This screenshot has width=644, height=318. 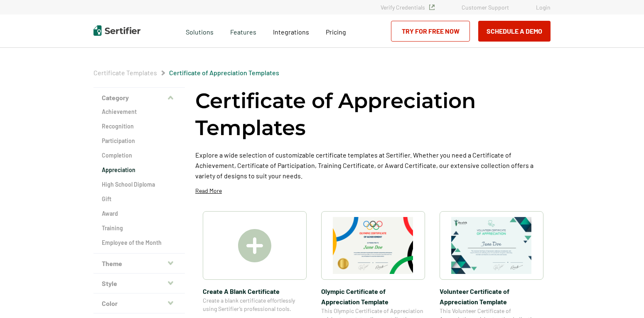 What do you see at coordinates (485, 7) in the screenshot?
I see `a: Customer Support` at bounding box center [485, 7].